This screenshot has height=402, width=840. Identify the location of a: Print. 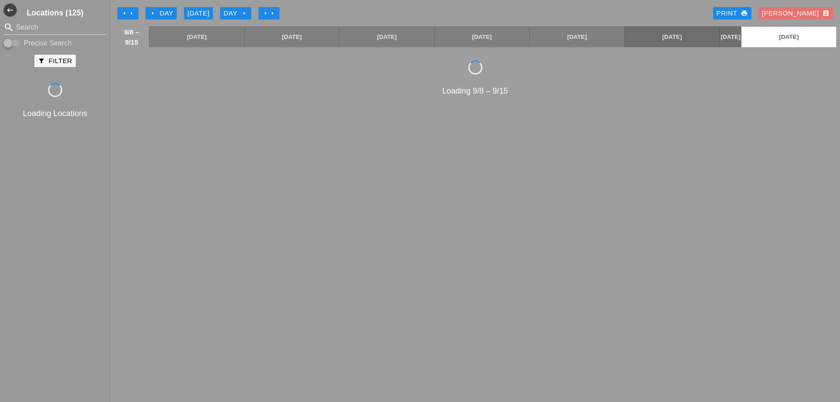
(732, 13).